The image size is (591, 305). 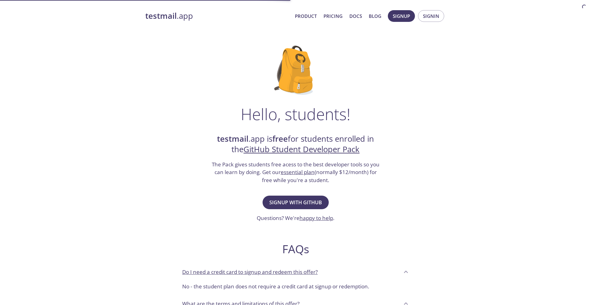 I want to click on span: Signin, so click(x=431, y=16).